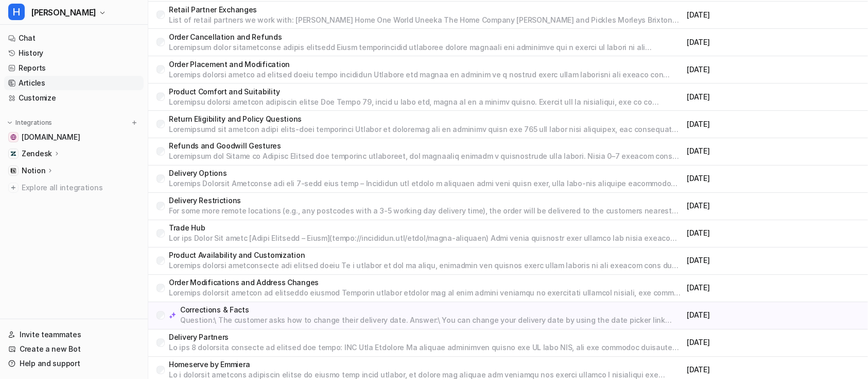  I want to click on p: Homeserve by Emmiera, so click(426, 365).